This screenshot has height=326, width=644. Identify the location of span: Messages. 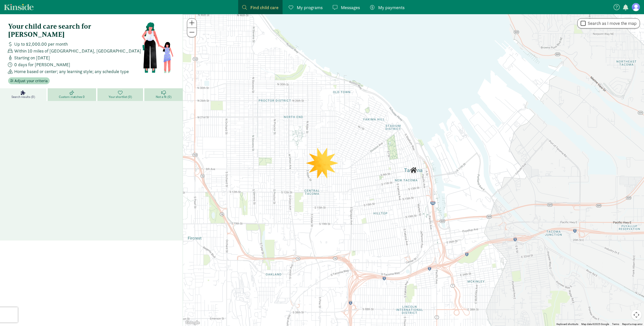
(350, 8).